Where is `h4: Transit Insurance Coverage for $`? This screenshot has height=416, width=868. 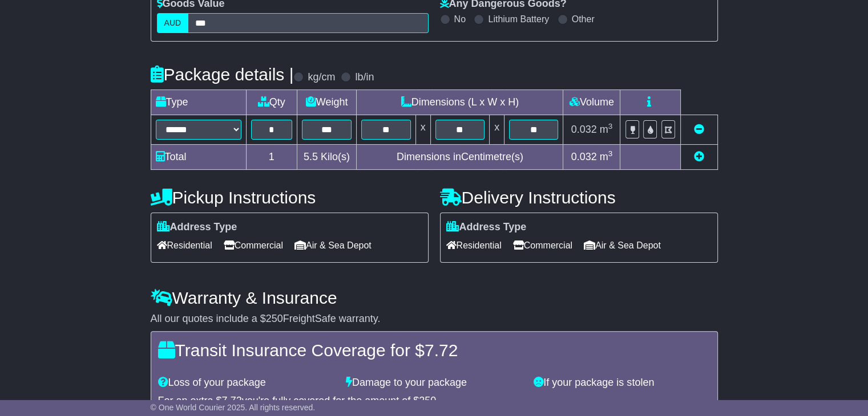
h4: Transit Insurance Coverage for $ is located at coordinates (434, 350).